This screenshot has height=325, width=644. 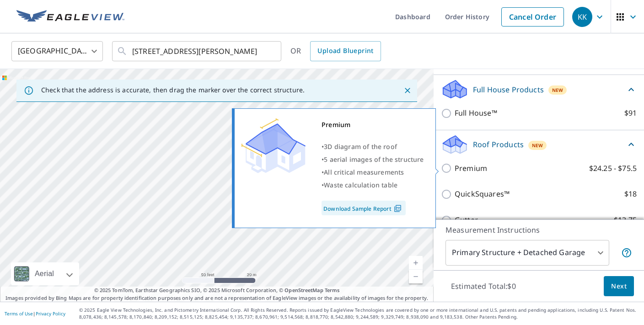 I want to click on p: Gutter, so click(x=466, y=220).